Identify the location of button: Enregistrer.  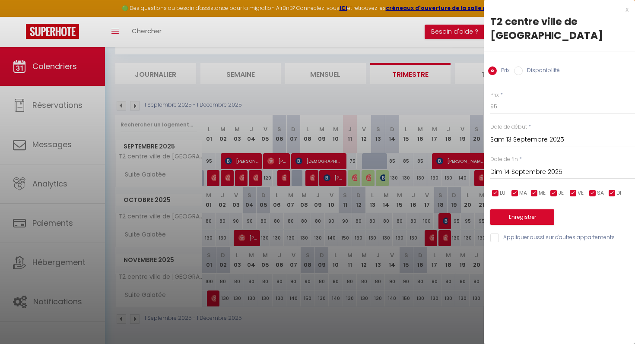
(522, 217).